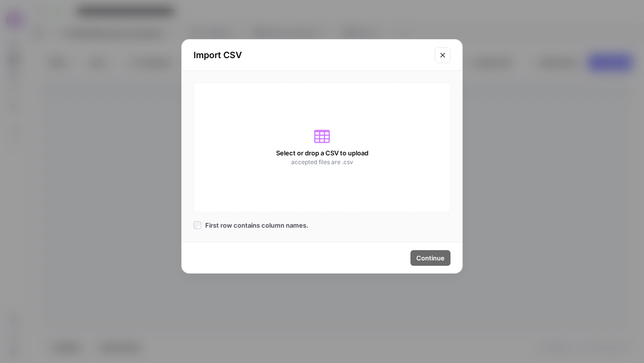 The height and width of the screenshot is (363, 644). I want to click on span: First row contains column names., so click(257, 225).